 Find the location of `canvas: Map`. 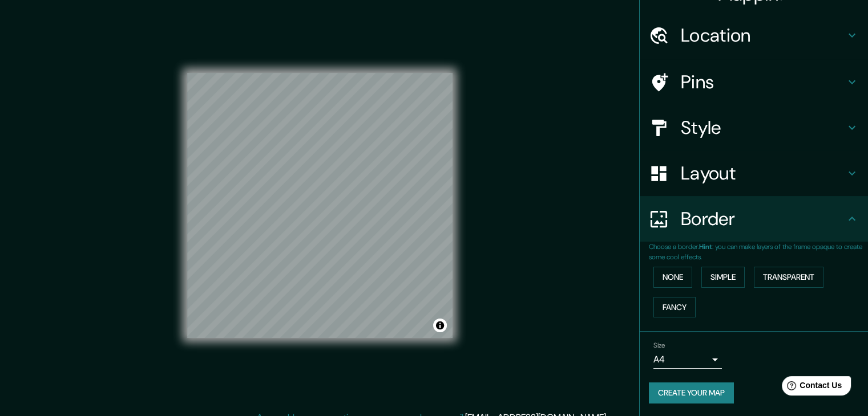

canvas: Map is located at coordinates (319, 206).